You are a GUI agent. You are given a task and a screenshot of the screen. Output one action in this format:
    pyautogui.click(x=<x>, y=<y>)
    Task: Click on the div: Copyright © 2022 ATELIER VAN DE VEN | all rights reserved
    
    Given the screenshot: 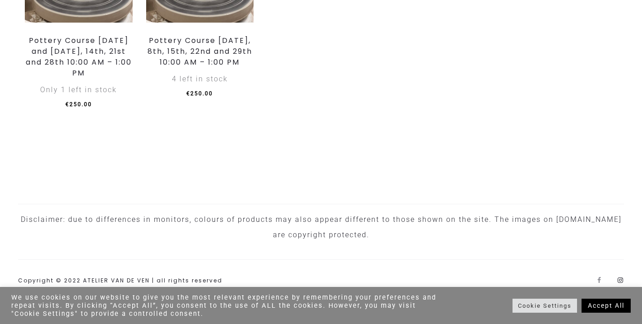 What is the action you would take?
    pyautogui.click(x=120, y=280)
    